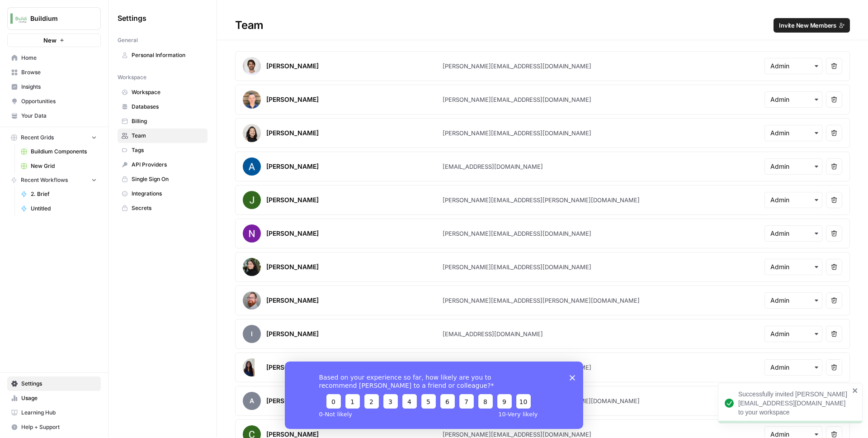 Image resolution: width=868 pixels, height=438 pixels. I want to click on button: close, so click(855, 390).